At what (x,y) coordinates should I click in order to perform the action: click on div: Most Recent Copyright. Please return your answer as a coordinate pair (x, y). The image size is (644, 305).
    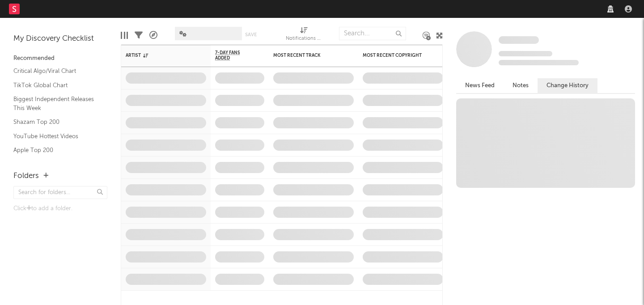
    Looking at the image, I should click on (396, 56).